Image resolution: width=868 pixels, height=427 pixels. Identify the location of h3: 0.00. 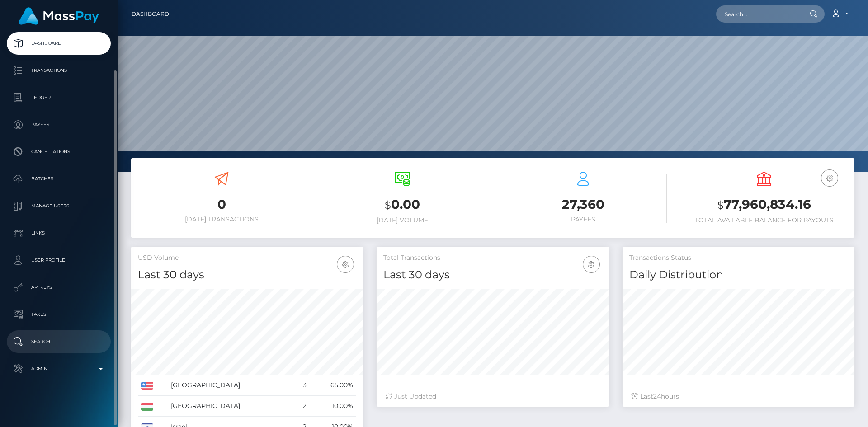
(402, 204).